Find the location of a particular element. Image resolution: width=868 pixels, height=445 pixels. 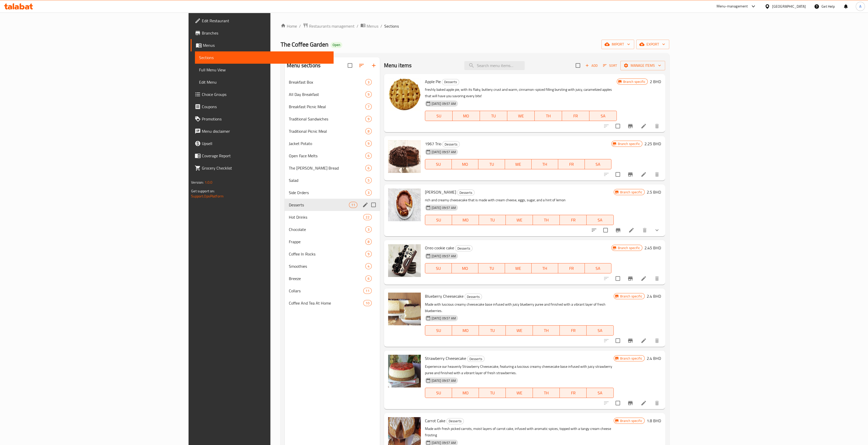

span: WE is located at coordinates (519, 392).